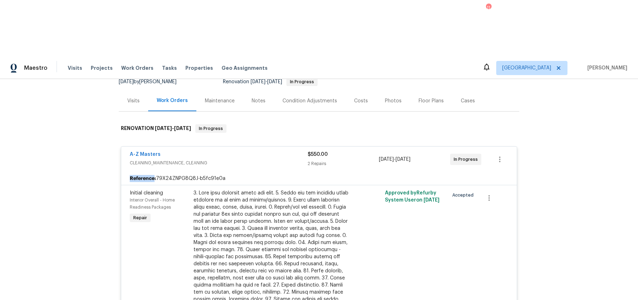 The width and height of the screenshot is (638, 300). Describe the element at coordinates (140, 218) in the screenshot. I see `span: Repair` at that location.